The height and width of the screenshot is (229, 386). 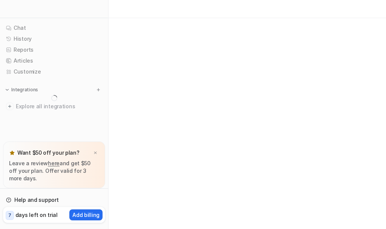 I want to click on p: Leave a review and get $50 off your plan. Offer valid for 3 more days., so click(x=54, y=171).